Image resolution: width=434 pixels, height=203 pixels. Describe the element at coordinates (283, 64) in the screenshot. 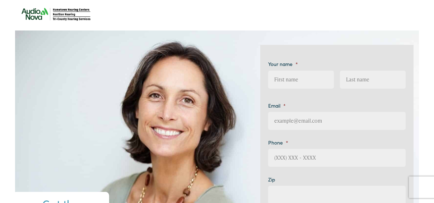

I see `label: Your name` at that location.